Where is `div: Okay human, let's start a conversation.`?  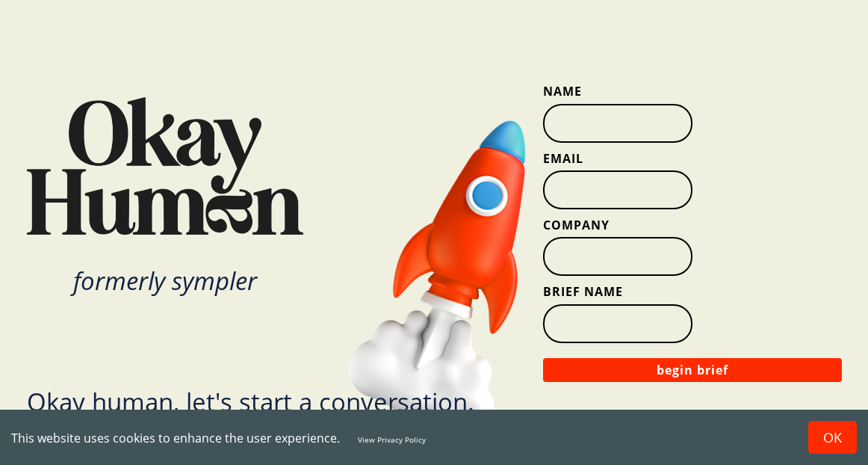
div: Okay human, let's start a conversation. is located at coordinates (250, 401).